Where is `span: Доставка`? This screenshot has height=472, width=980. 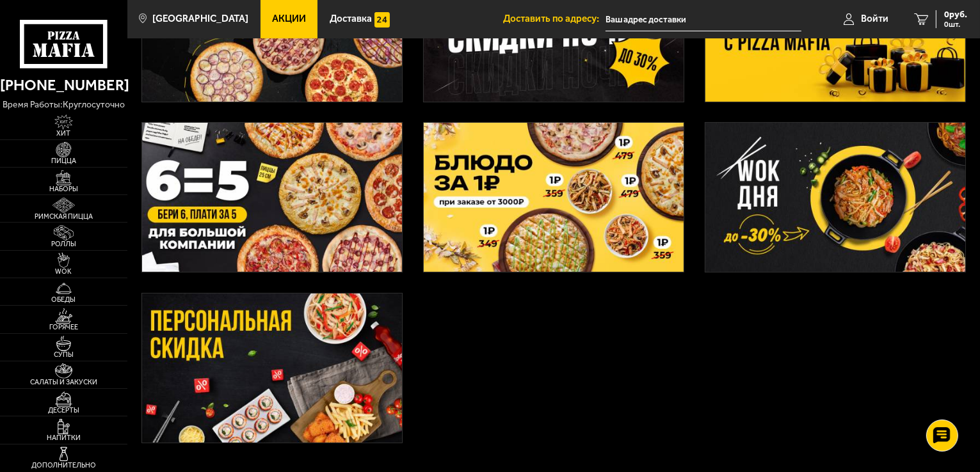 span: Доставка is located at coordinates (351, 18).